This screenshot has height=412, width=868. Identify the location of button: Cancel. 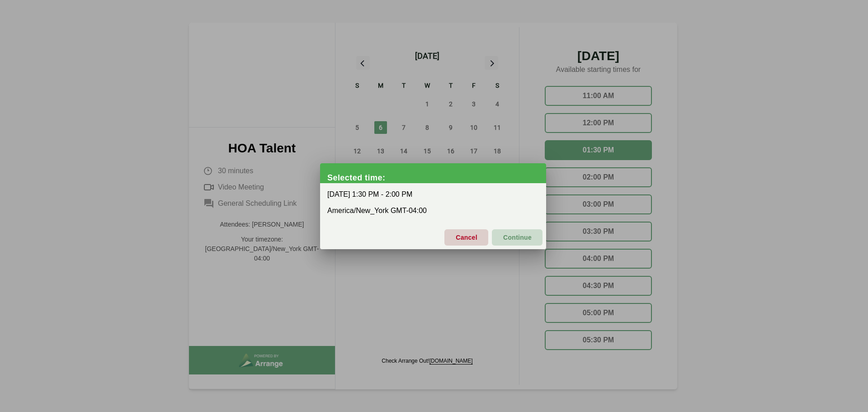
(466, 238).